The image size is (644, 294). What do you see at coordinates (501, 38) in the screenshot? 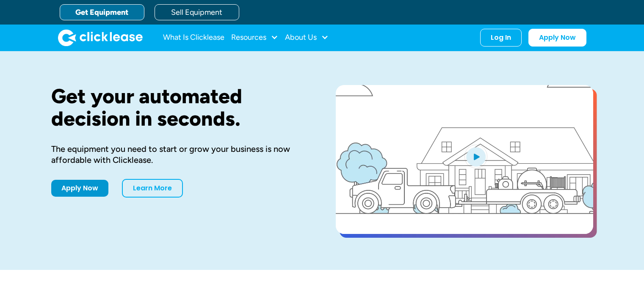
I see `div: Log In` at bounding box center [501, 38].